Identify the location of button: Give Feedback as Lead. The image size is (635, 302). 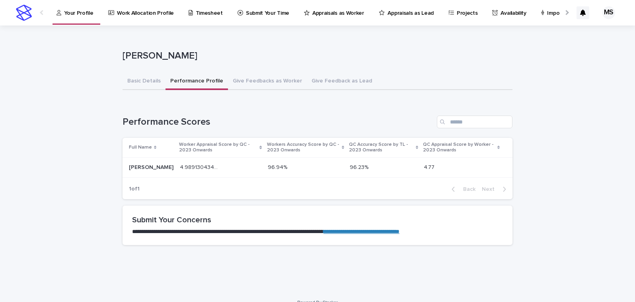
(342, 82).